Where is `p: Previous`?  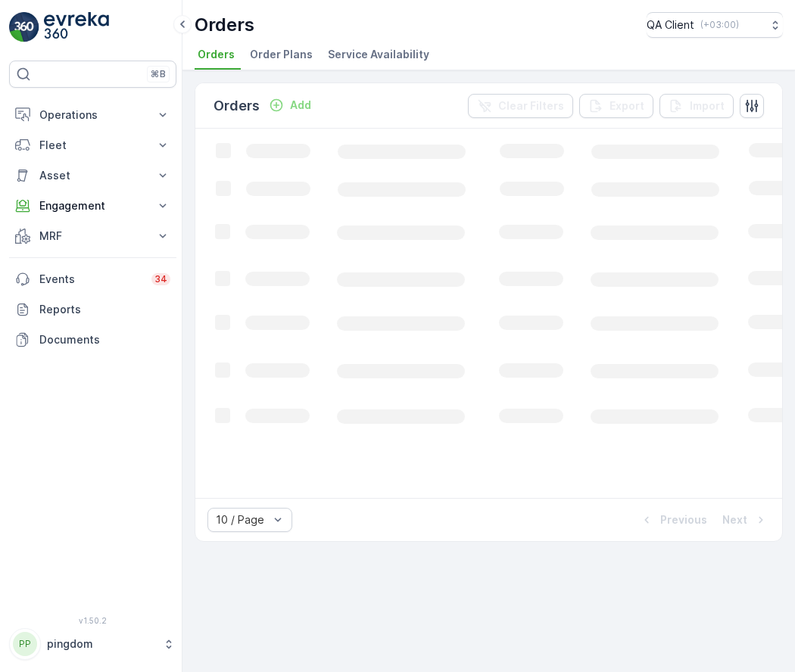
p: Previous is located at coordinates (684, 520).